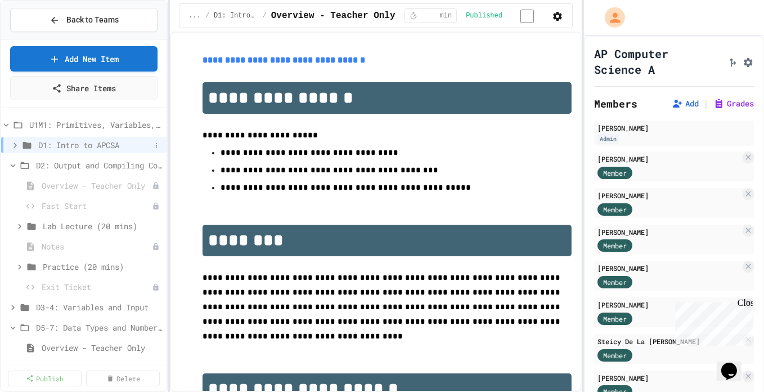 Image resolution: width=764 pixels, height=392 pixels. Describe the element at coordinates (92, 20) in the screenshot. I see `span: Back to Teams` at that location.